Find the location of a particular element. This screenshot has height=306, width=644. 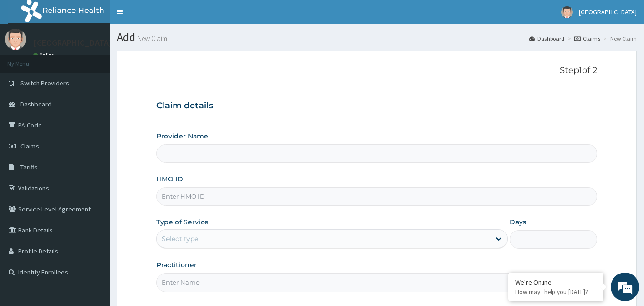

input: Enter Name is located at coordinates (377, 282).